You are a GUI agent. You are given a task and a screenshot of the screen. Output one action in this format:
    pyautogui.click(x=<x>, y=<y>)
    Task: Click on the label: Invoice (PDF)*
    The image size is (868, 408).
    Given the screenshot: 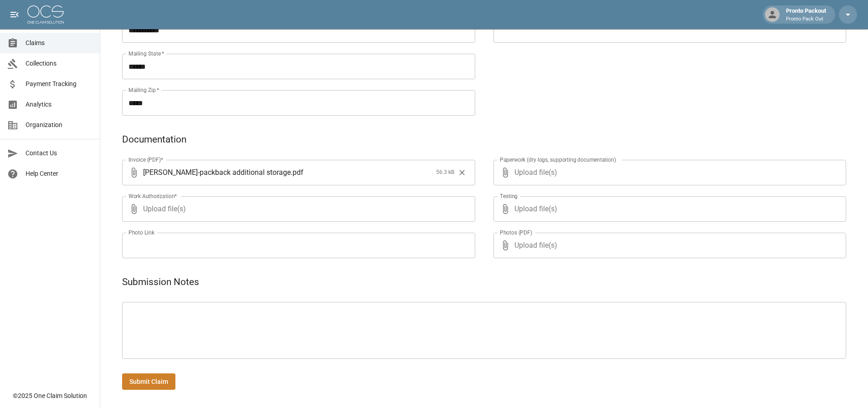 What is the action you would take?
    pyautogui.click(x=146, y=160)
    